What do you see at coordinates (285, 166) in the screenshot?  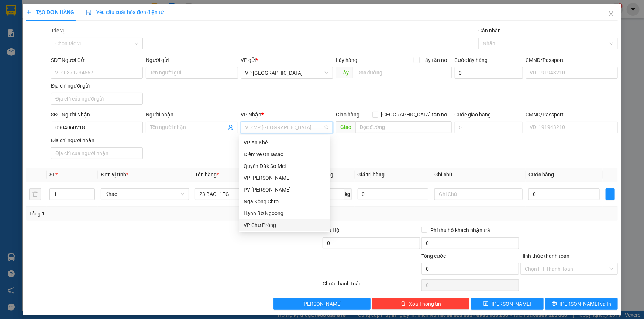 I see `div: Quyển Đắk Sơ Mei` at bounding box center [285, 166].